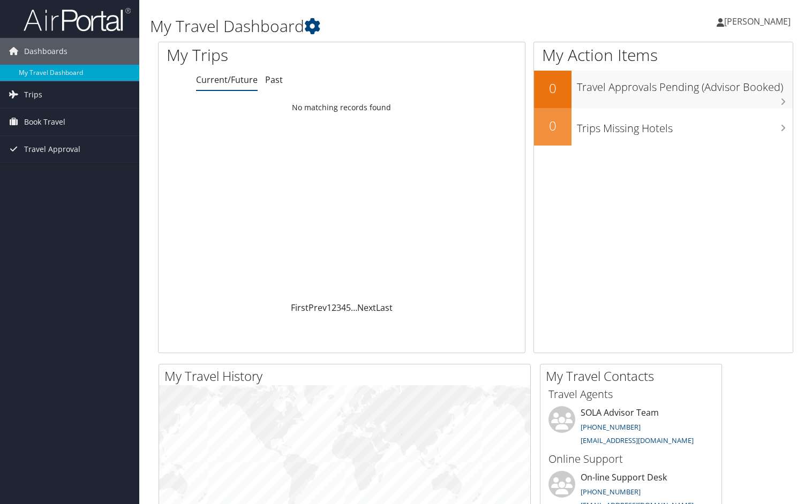 The height and width of the screenshot is (504, 812). I want to click on span: Book Travel, so click(44, 122).